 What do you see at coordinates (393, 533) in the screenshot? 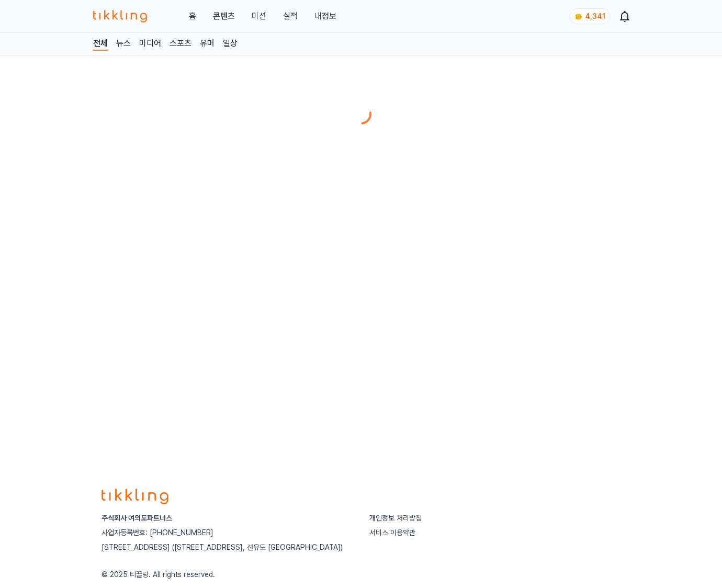
I see `a: 서비스 이용약관` at bounding box center [393, 533].